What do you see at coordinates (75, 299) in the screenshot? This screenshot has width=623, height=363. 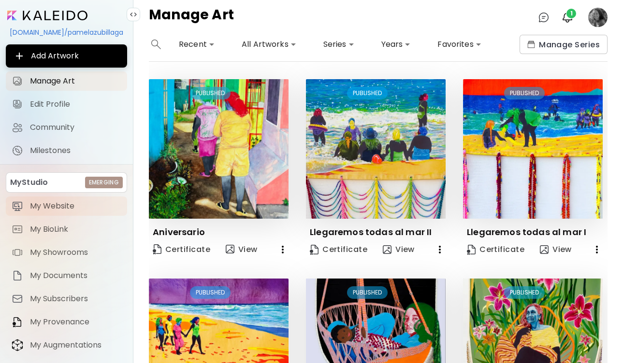 I see `span: My Subscribers` at bounding box center [75, 299].